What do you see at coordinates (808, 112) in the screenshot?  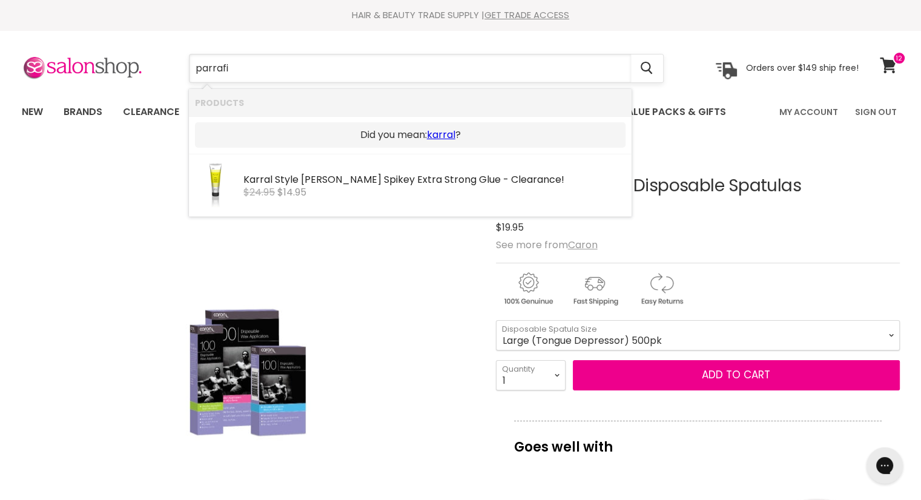 I see `a: My Account` at bounding box center [808, 112].